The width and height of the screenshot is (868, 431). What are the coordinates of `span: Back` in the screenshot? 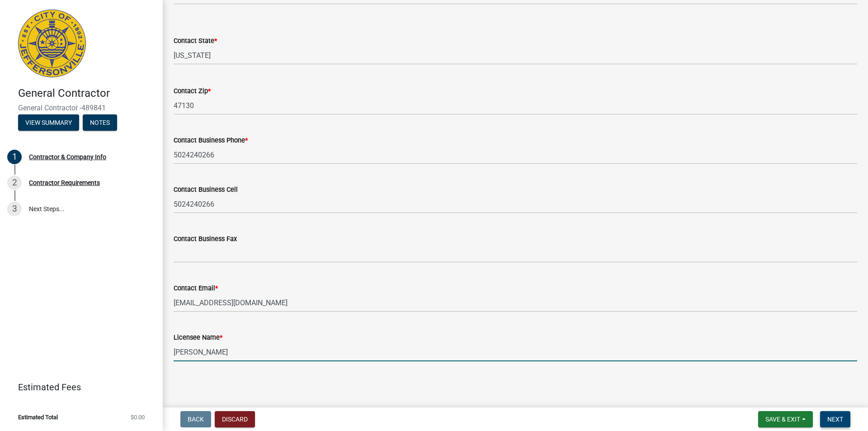 It's located at (196, 419).